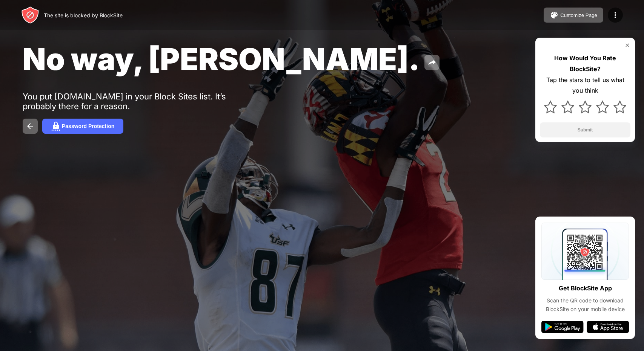  Describe the element at coordinates (573, 15) in the screenshot. I see `button: Customize Page` at that location.